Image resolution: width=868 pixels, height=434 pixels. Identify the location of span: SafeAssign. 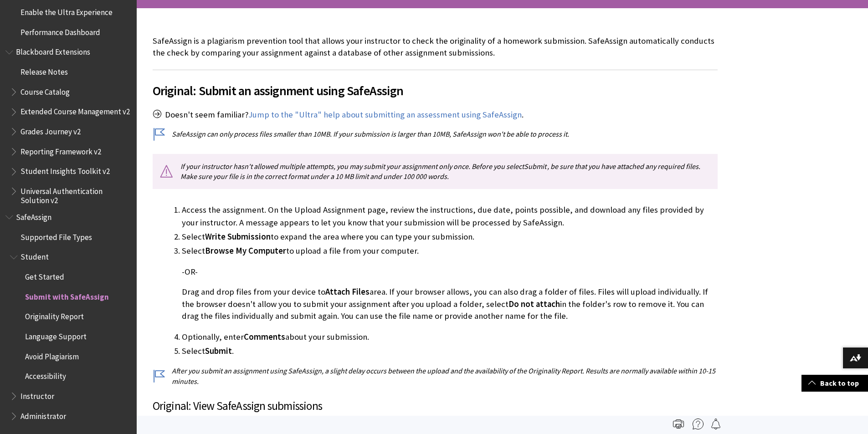
(34, 215).